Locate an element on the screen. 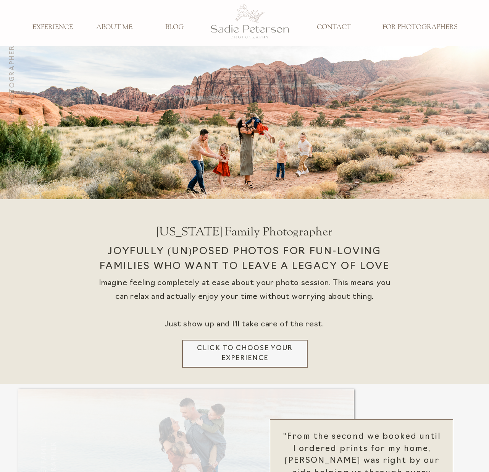  a: EXPERIENCE is located at coordinates (53, 28).